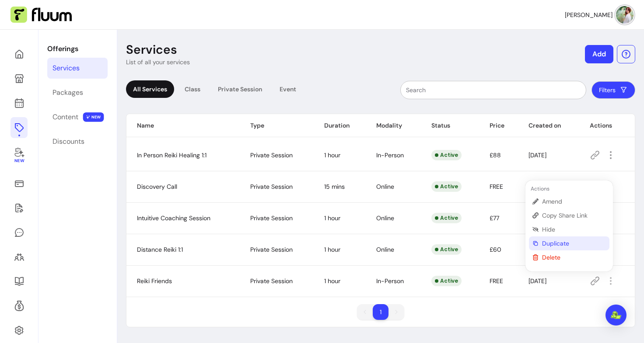 The height and width of the screenshot is (343, 644). Describe the element at coordinates (493, 90) in the screenshot. I see `input: Search` at that location.